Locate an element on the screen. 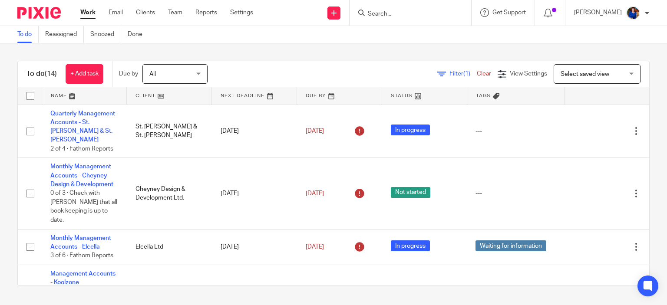 The height and width of the screenshot is (305, 667). span: Filter is located at coordinates (463, 74).